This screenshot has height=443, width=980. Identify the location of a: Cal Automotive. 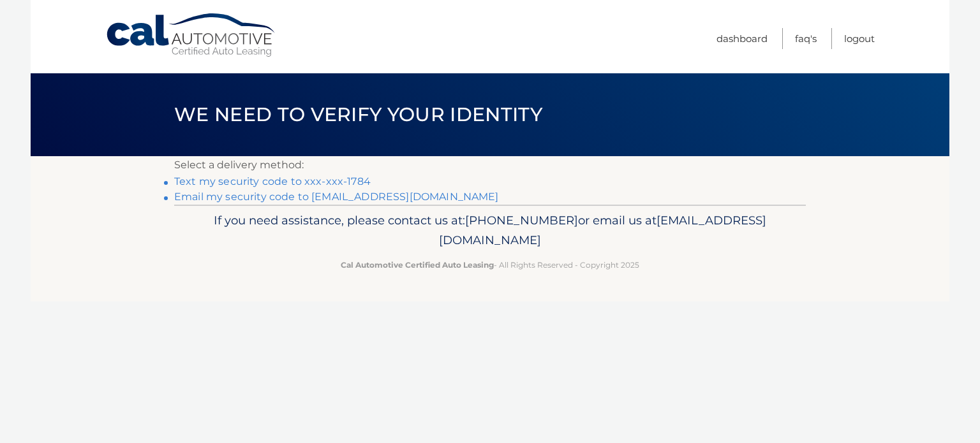
(191, 35).